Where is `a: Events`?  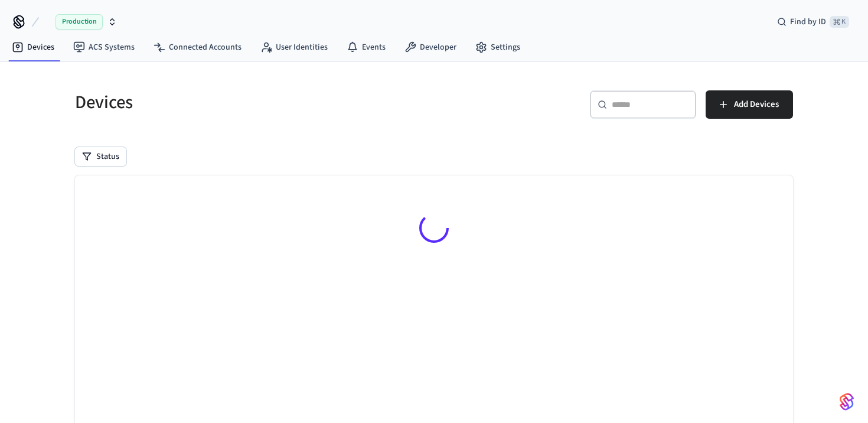 a: Events is located at coordinates (366, 47).